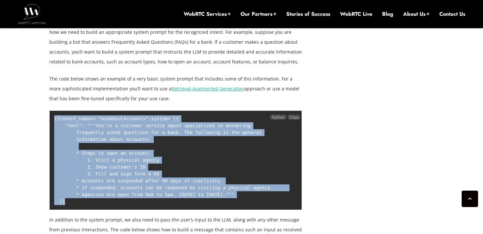 Image resolution: width=483 pixels, height=234 pixels. What do you see at coordinates (171, 160) in the screenshot?
I see `code: intent_name system` at bounding box center [171, 160].